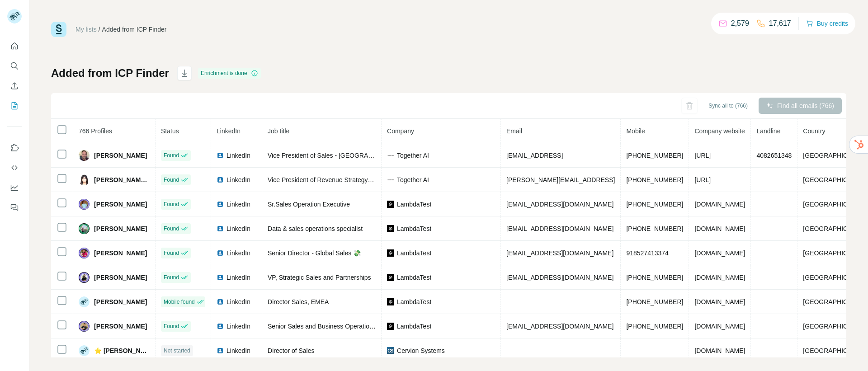 This screenshot has width=868, height=371. I want to click on span: Mobile, so click(635, 131).